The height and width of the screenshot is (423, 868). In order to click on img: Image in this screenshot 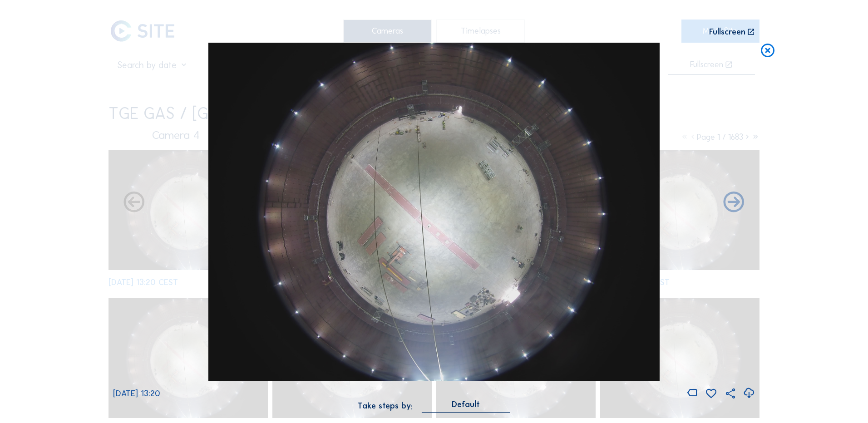, I will do `click(434, 212)`.